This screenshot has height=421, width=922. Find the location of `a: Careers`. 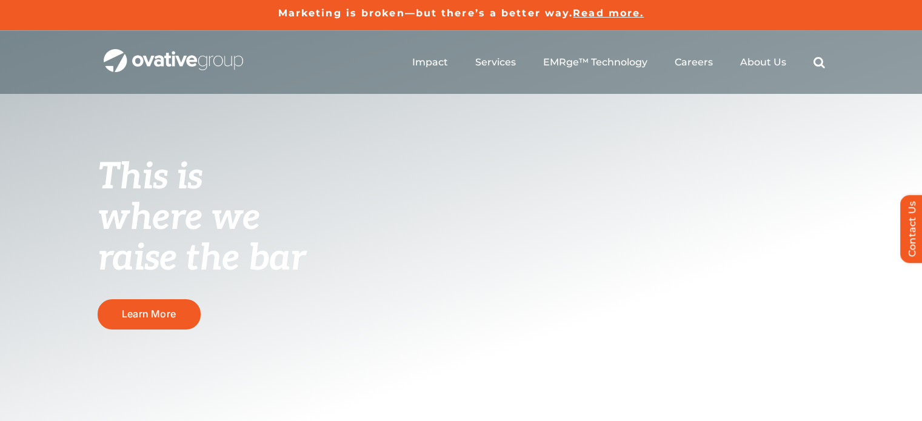

a: Careers is located at coordinates (693, 62).